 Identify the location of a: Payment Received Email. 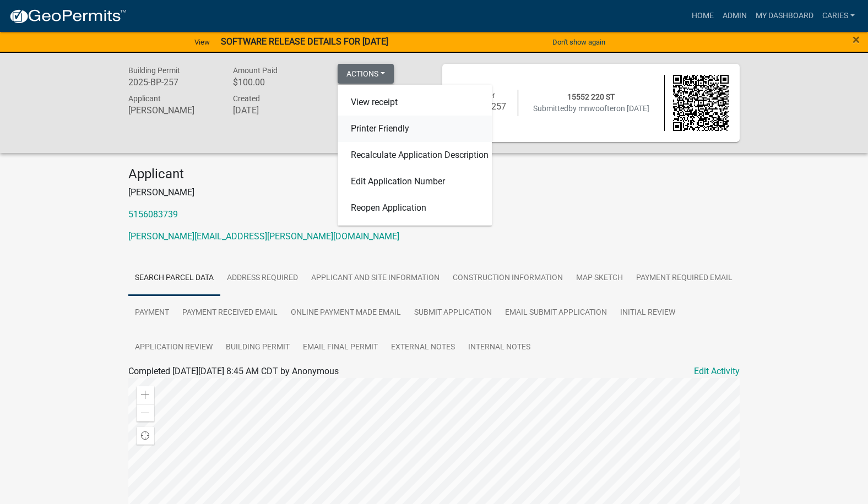
(230, 314).